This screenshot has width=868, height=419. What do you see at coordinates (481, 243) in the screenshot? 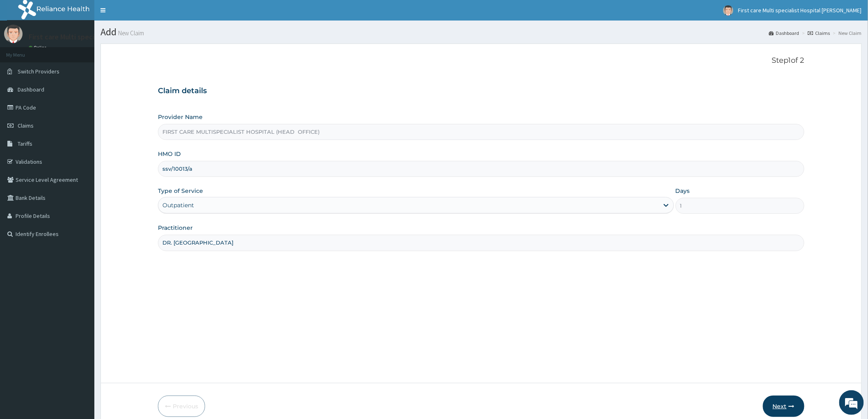
I see `input: Enter Name` at bounding box center [481, 243].